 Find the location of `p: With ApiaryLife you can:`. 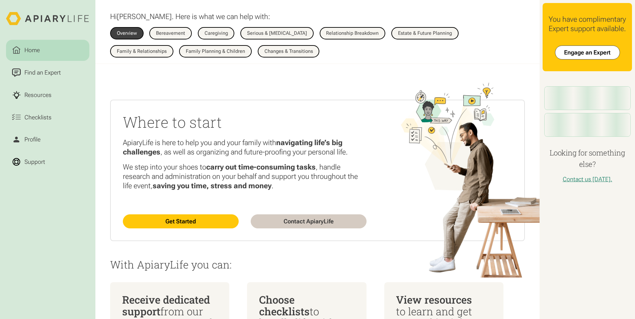

p: With ApiaryLife you can: is located at coordinates (317, 265).